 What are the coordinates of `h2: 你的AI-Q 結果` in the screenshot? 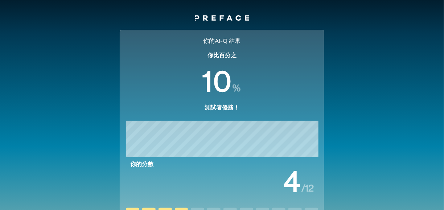 It's located at (222, 44).